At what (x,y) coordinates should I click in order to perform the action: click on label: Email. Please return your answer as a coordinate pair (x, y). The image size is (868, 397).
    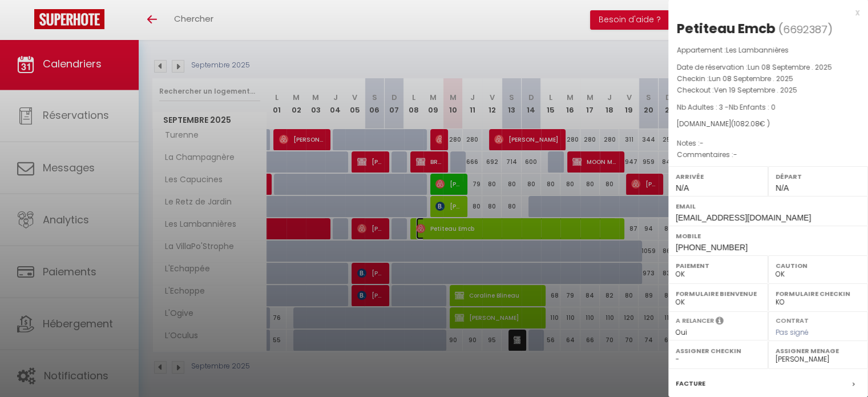
    Looking at the image, I should click on (768, 206).